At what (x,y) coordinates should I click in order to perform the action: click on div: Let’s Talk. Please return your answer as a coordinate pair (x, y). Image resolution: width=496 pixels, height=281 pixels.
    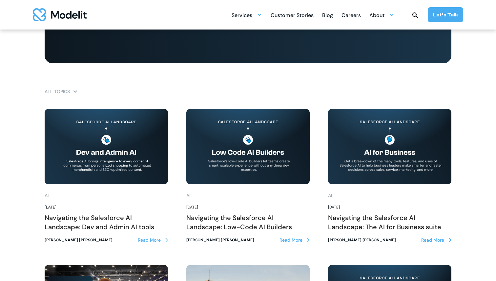
    Looking at the image, I should click on (446, 15).